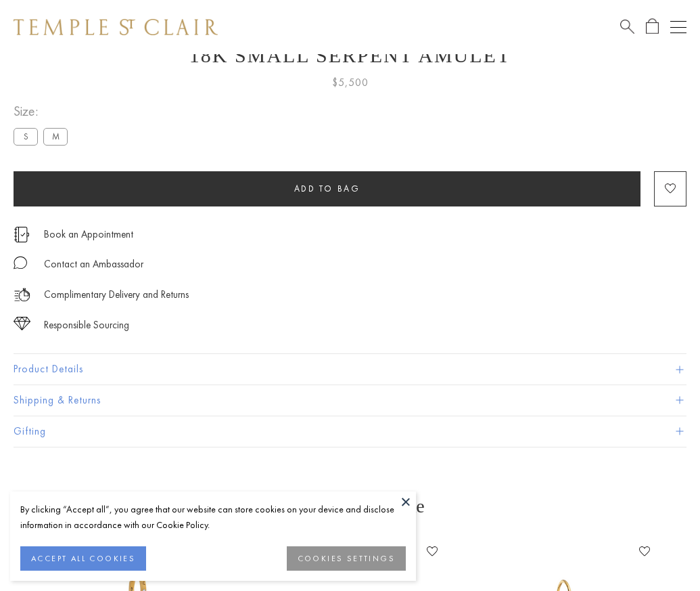 The height and width of the screenshot is (591, 700). What do you see at coordinates (26, 136) in the screenshot?
I see `label: S` at bounding box center [26, 136].